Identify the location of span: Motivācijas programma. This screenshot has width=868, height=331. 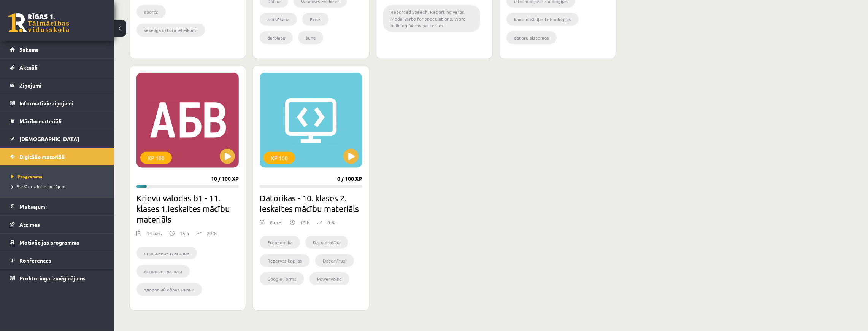
(50, 242).